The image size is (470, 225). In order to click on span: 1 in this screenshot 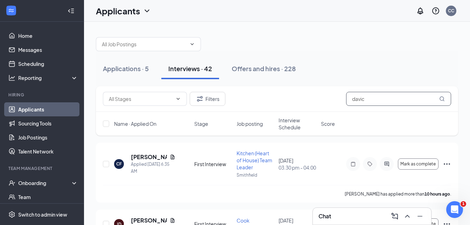, I will do `click(463, 204)`.